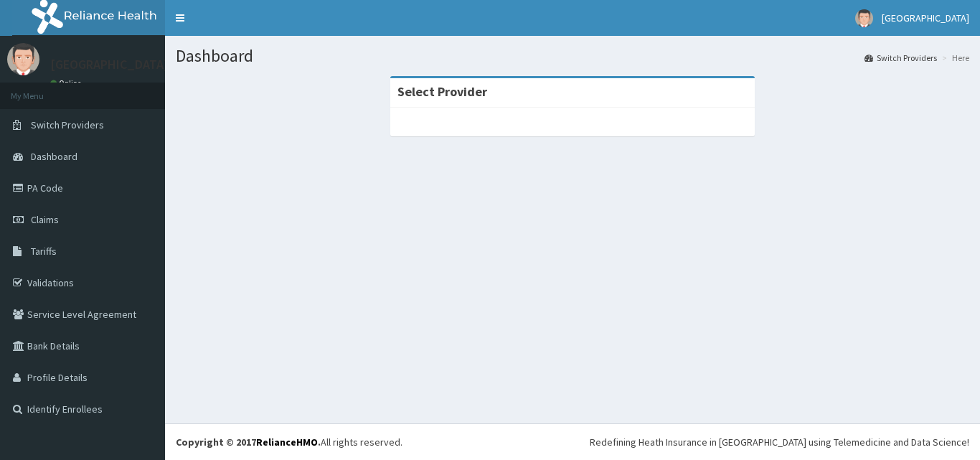  What do you see at coordinates (248, 442) in the screenshot?
I see `strong: Copyright © 2017 .` at bounding box center [248, 442].